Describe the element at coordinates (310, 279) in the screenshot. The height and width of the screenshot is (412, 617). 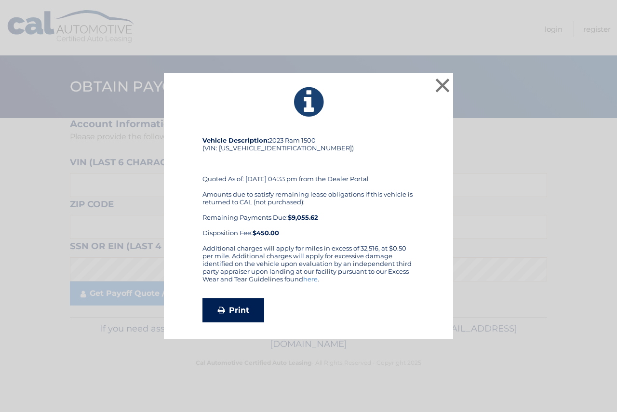
I see `a: here` at that location.